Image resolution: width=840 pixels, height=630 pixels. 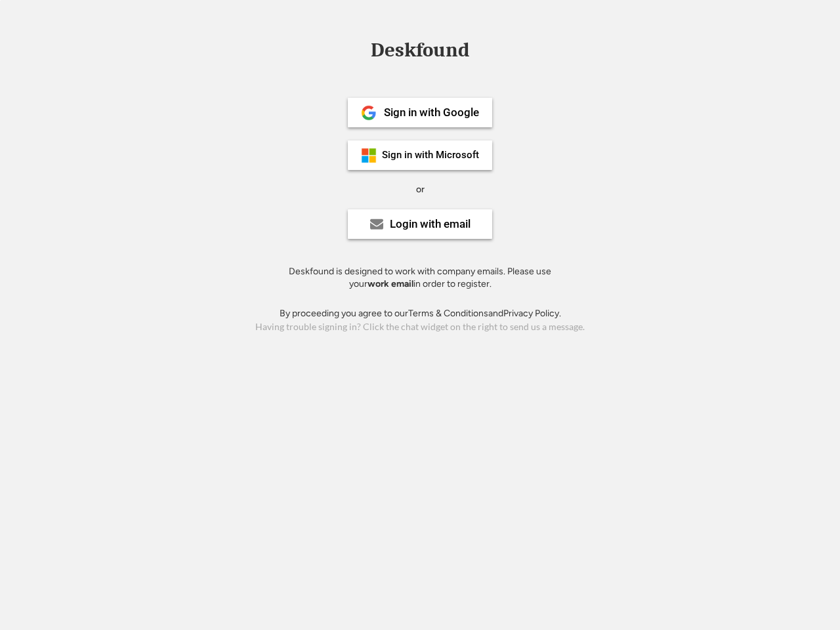 I want to click on div: Deskfound is designed to work with company emails. Please use your in order to register., so click(x=420, y=278).